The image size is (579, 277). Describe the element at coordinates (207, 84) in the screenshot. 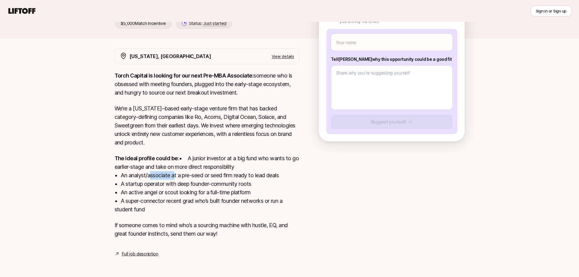

I see `p: someone who is obsessed with meeting founders, plugged into the early-stage ecosystem, and hungry...` at that location.